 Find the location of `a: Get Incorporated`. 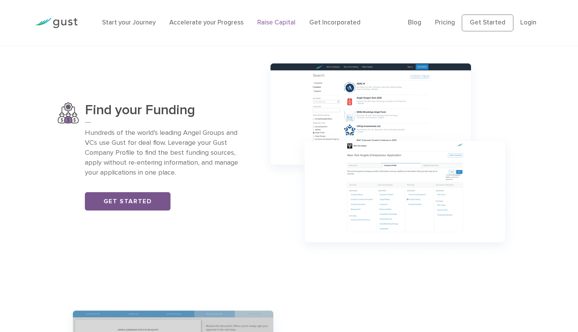

a: Get Incorporated is located at coordinates (335, 23).